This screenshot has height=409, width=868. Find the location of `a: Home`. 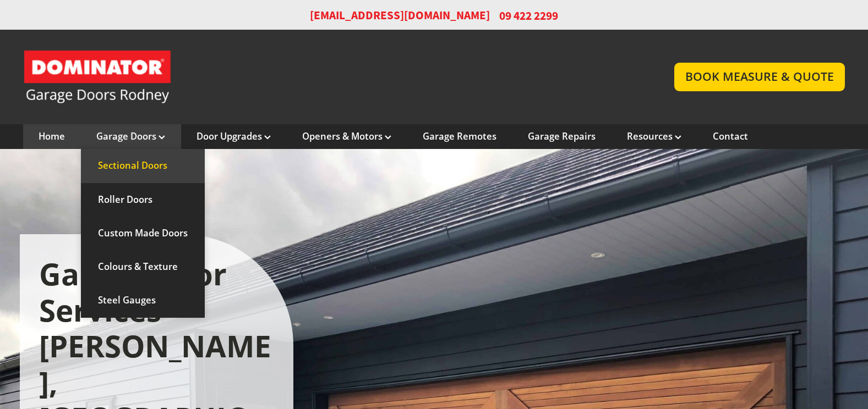

a: Home is located at coordinates (52, 136).